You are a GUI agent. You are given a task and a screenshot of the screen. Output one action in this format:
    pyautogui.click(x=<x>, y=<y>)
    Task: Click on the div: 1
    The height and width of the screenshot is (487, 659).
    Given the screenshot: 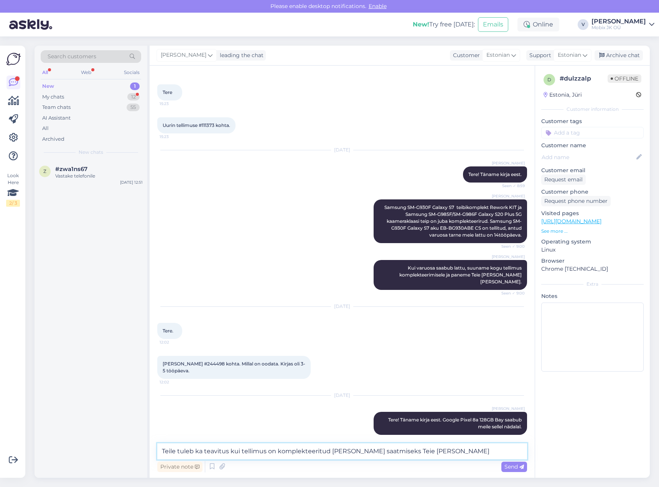 What is the action you would take?
    pyautogui.click(x=135, y=86)
    